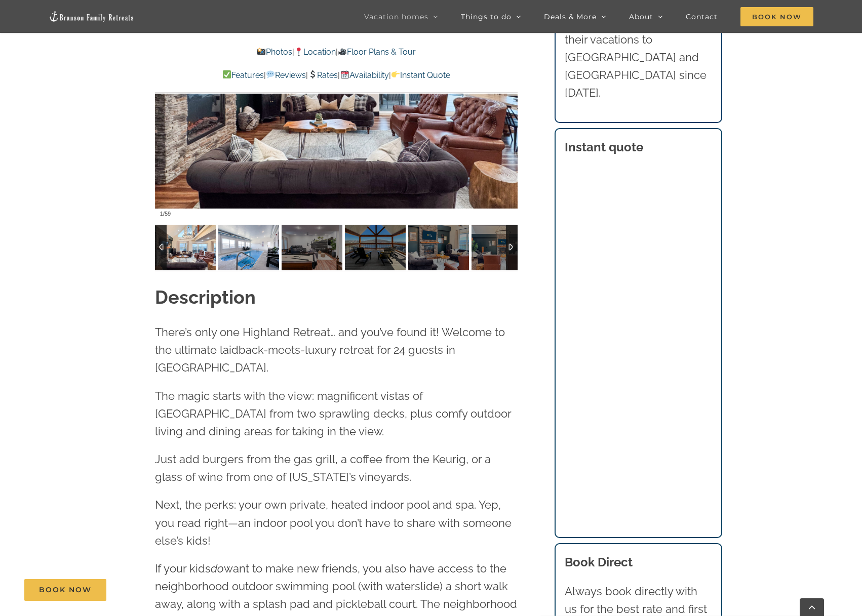 The width and height of the screenshot is (862, 616). I want to click on a: Book Now, so click(65, 590).